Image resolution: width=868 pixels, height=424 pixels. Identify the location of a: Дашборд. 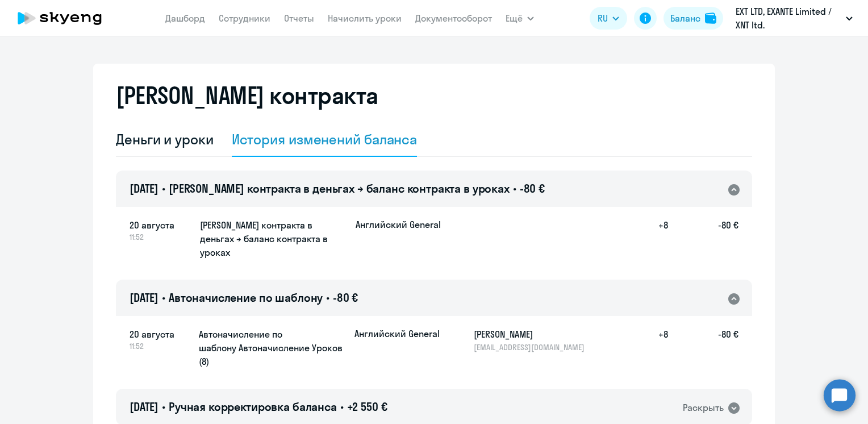
(185, 19).